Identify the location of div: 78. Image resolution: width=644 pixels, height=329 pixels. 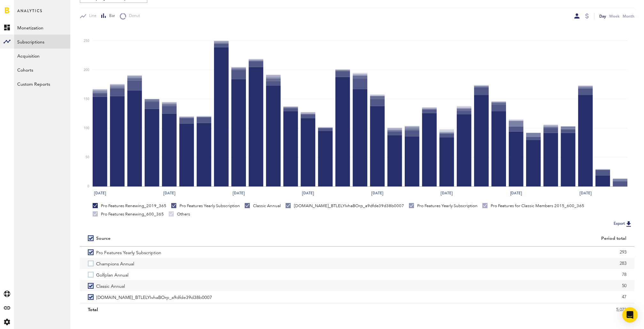
(495, 274).